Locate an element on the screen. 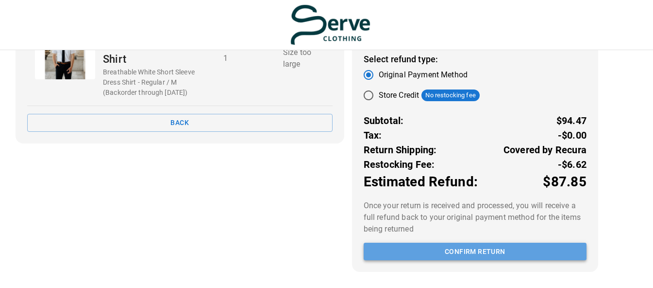 Image resolution: width=653 pixels, height=288 pixels. p: Return Shipping: is located at coordinates (400, 150).